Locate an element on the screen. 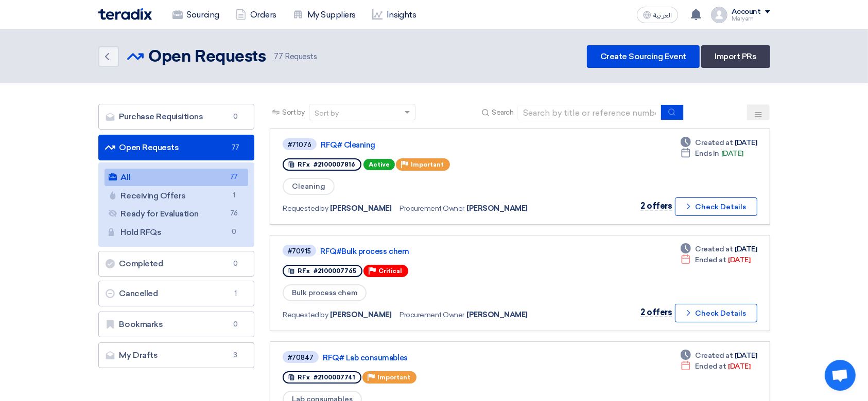  a: Import PRs is located at coordinates (735, 56).